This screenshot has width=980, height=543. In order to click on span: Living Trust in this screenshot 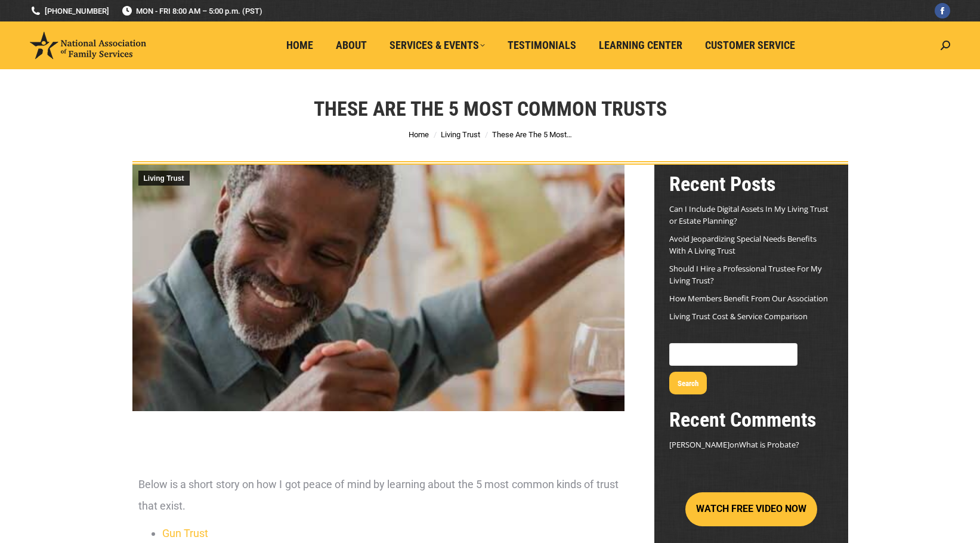, I will do `click(461, 134)`.